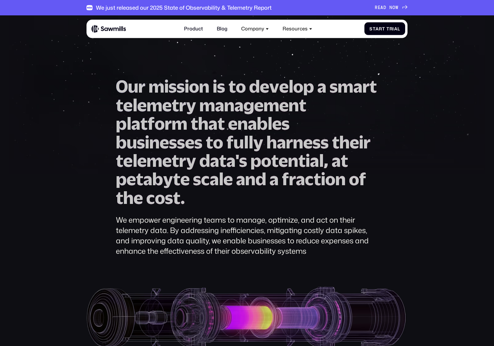 This screenshot has height=346, width=494. I want to click on span: d, so click(261, 179).